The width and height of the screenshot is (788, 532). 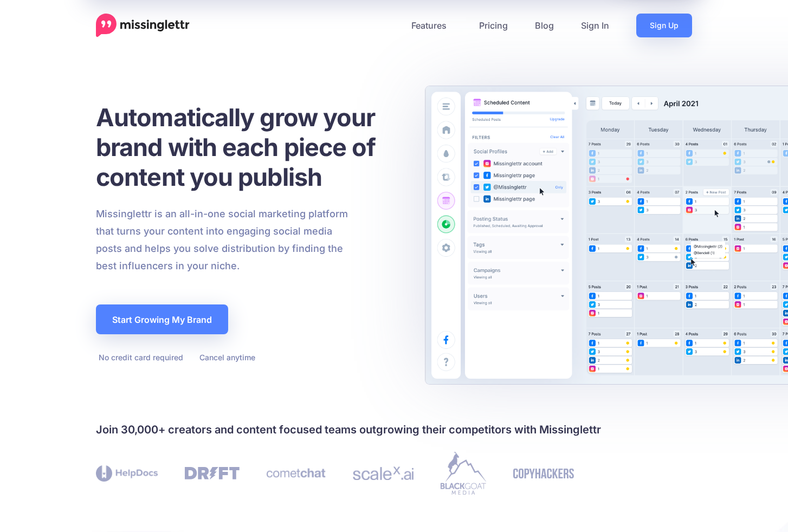 What do you see at coordinates (431, 26) in the screenshot?
I see `a: Features` at bounding box center [431, 26].